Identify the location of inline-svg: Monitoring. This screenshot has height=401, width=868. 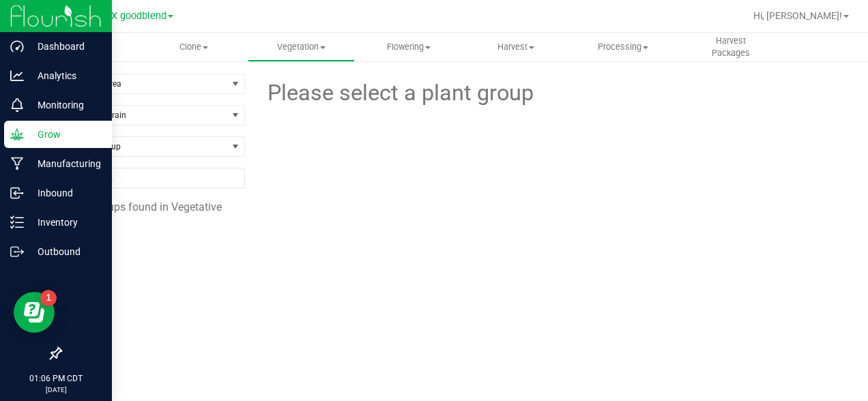
(17, 105).